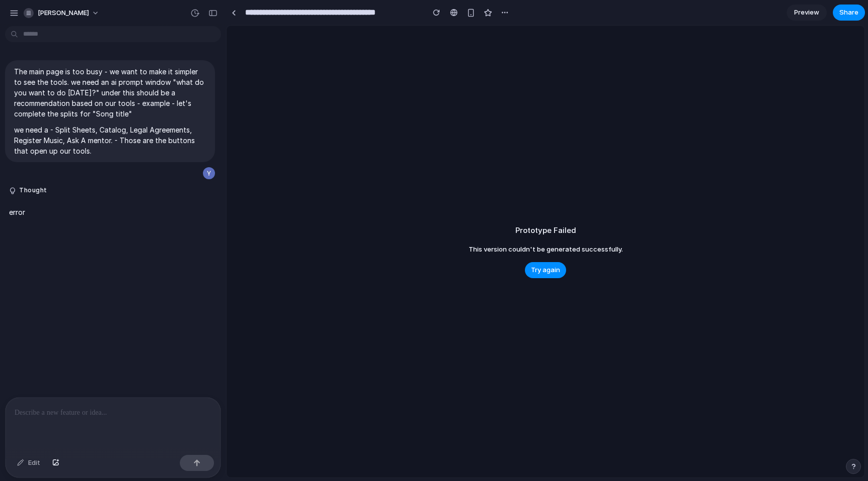 The width and height of the screenshot is (868, 481). What do you see at coordinates (849, 12) in the screenshot?
I see `span: Share` at bounding box center [849, 12].